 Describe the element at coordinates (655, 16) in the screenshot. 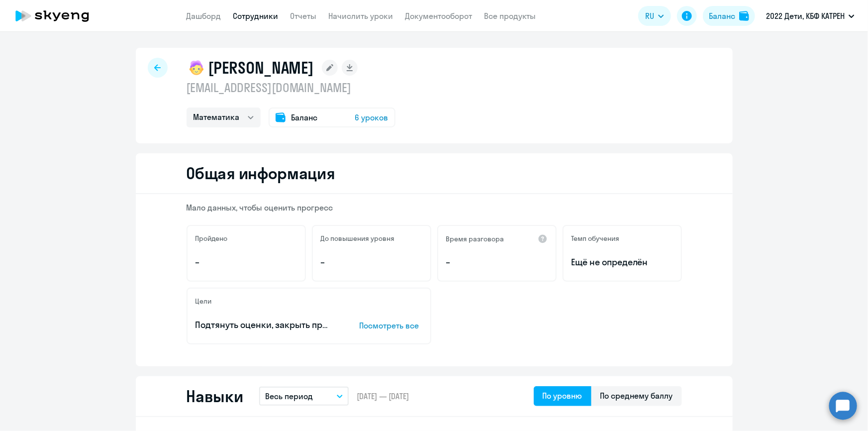

I see `button: RU` at that location.